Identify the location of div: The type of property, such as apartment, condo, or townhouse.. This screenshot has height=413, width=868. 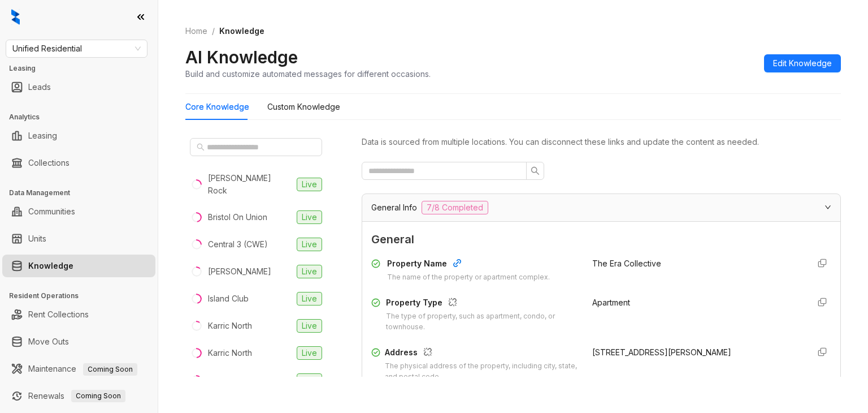
(482, 322).